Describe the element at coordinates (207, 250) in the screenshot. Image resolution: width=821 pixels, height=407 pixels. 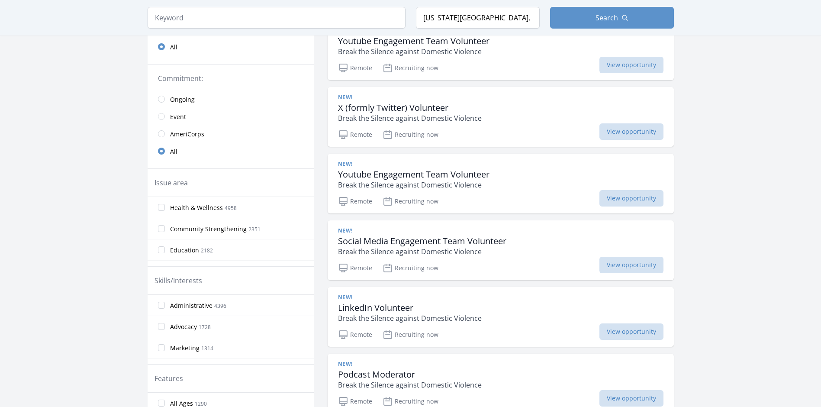
I see `span: 2182` at that location.